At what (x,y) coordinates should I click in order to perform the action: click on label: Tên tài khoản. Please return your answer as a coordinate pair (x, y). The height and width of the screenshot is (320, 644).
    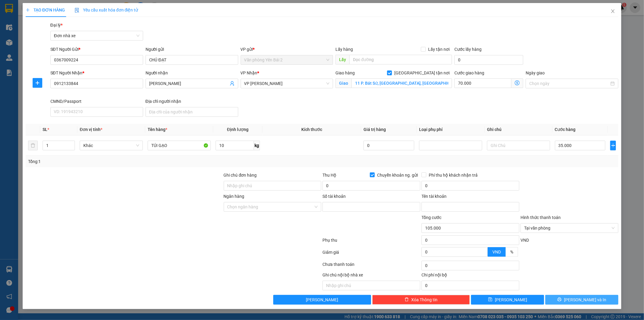
    Looking at the image, I should click on (434, 196).